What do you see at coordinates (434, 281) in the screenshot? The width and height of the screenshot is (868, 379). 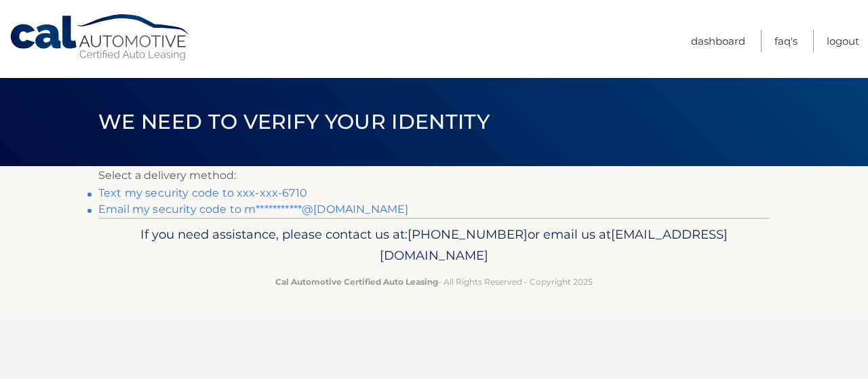 I see `p: - All Rights Reserved - Copyright 2025` at bounding box center [434, 281].